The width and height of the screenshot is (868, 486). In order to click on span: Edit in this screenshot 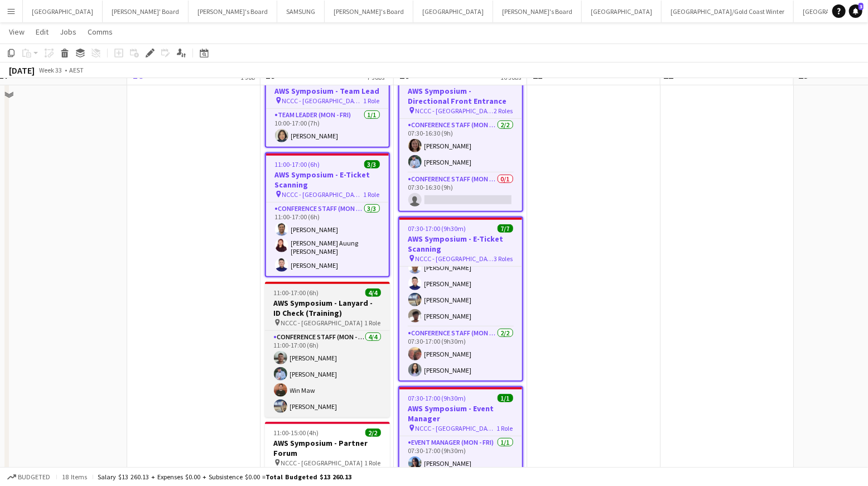, I will do `click(41, 32)`.